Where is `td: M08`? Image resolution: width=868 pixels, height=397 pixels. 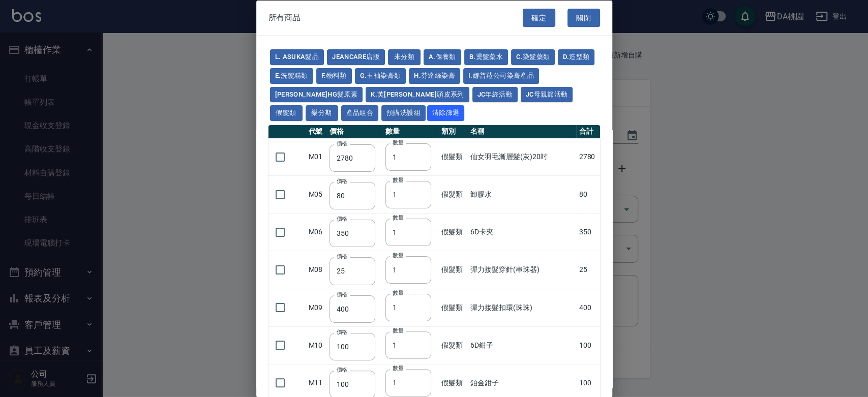
td: M08 is located at coordinates (317, 270).